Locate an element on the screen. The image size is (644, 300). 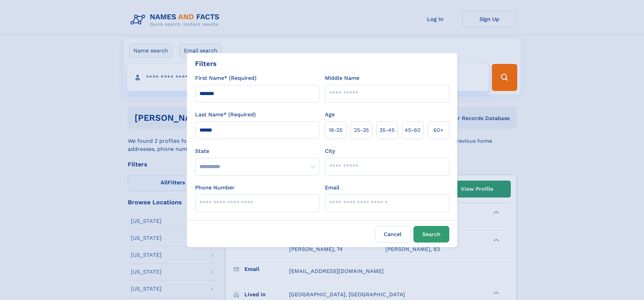
div: Filters is located at coordinates (206, 64).